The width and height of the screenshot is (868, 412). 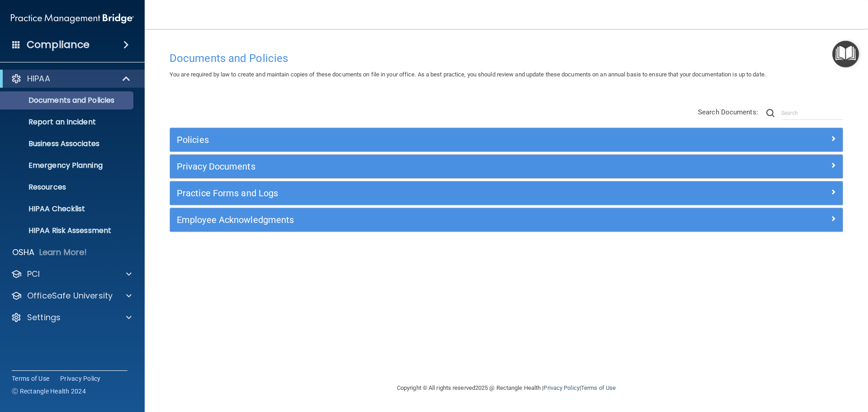 What do you see at coordinates (38, 79) in the screenshot?
I see `p: HIPAA` at bounding box center [38, 79].